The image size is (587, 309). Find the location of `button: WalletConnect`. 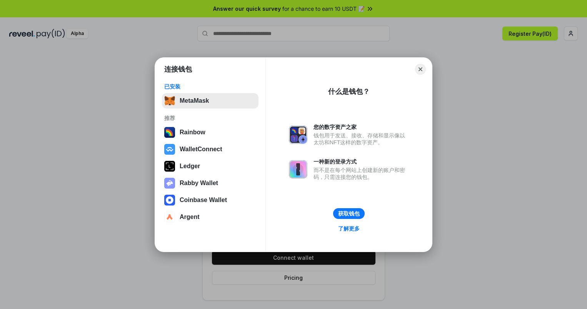

button: WalletConnect is located at coordinates (210, 149).